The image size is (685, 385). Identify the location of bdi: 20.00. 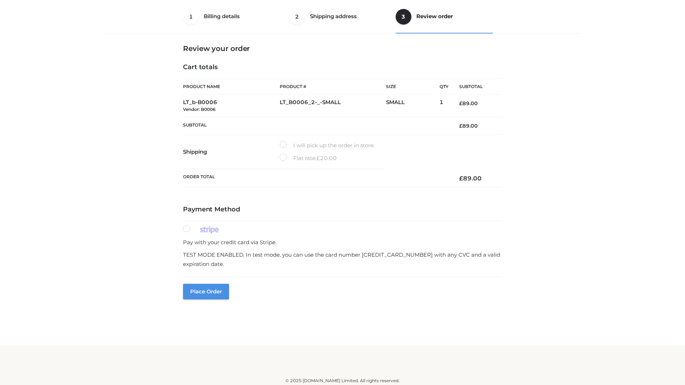
(326, 158).